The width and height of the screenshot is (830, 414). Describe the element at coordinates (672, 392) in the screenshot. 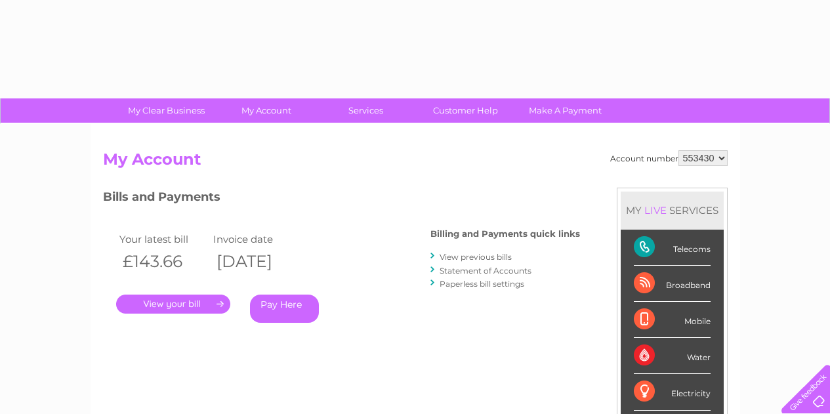

I see `div: Electricity` at that location.